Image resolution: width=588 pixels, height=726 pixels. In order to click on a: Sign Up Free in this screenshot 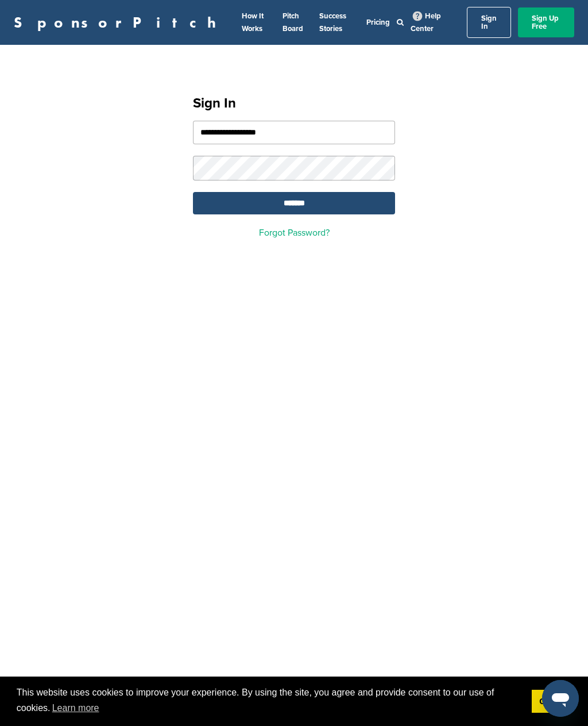, I will do `click(546, 23)`.